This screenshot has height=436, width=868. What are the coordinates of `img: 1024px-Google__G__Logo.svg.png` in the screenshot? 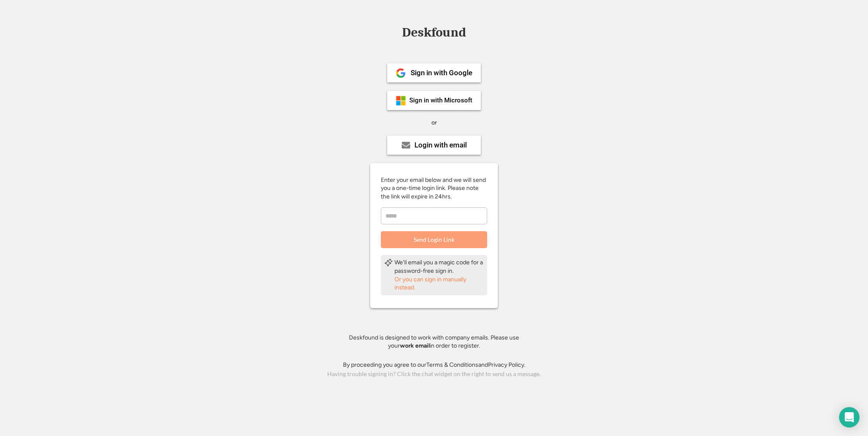 It's located at (401, 73).